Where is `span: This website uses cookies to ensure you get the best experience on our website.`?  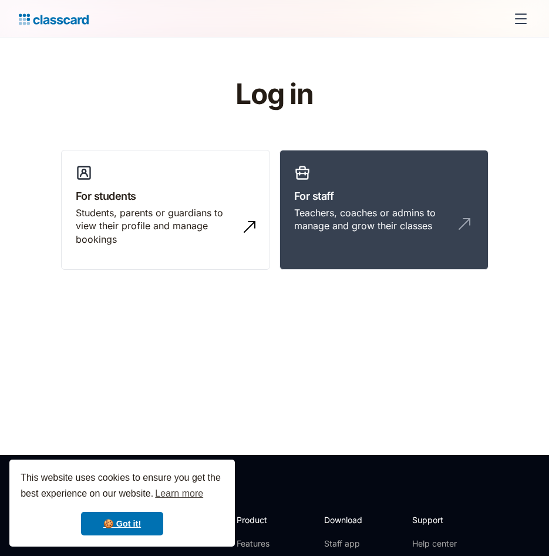
span: This website uses cookies to ensure you get the best experience on our website. is located at coordinates (122, 486).